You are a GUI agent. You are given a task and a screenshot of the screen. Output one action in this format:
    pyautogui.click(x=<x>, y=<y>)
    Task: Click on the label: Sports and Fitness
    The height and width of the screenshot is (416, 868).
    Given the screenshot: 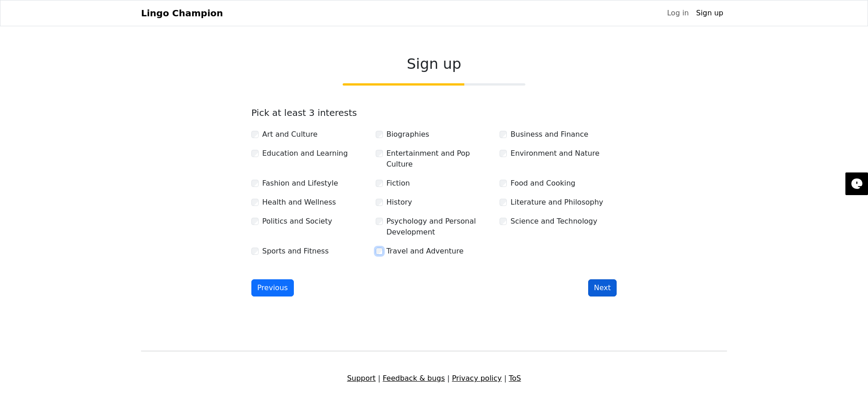 What is the action you would take?
    pyautogui.click(x=295, y=251)
    